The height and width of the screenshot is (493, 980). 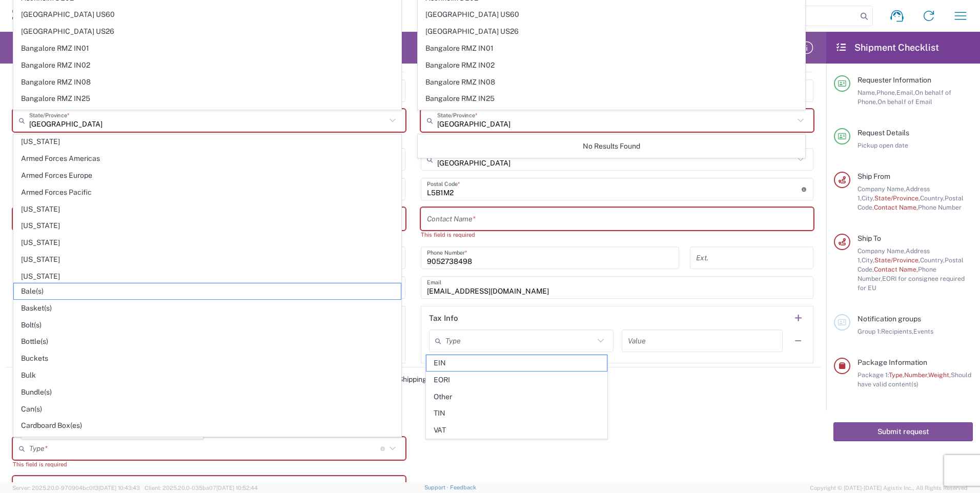 I want to click on span: Bottle(s), so click(x=207, y=342).